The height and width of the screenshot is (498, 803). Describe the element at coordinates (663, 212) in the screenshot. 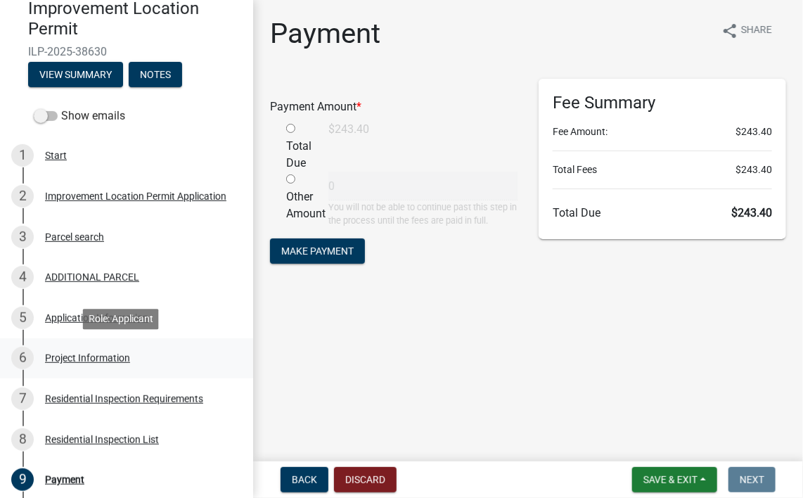

I see `h6: Total Due` at that location.